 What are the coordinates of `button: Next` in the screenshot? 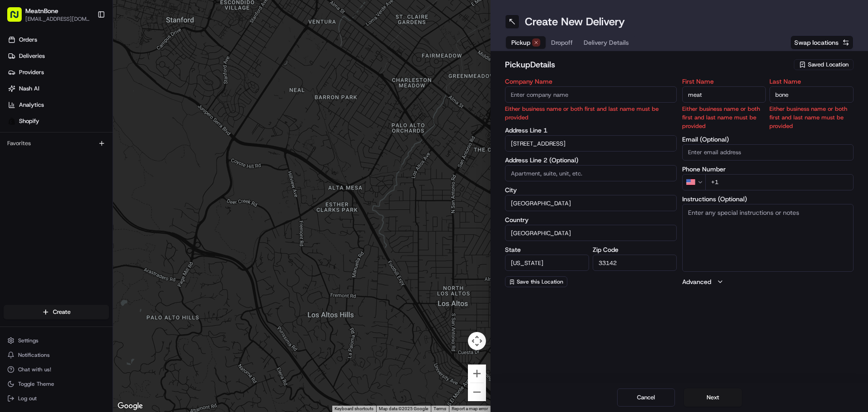 It's located at (713, 398).